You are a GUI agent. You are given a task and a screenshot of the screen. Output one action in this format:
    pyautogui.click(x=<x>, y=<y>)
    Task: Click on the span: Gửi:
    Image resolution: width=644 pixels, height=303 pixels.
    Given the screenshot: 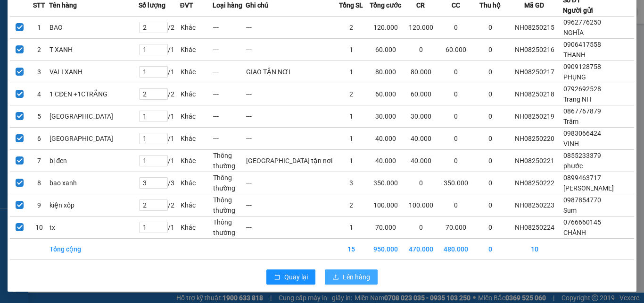 What is the action you would take?
    pyautogui.click(x=15, y=13)
    